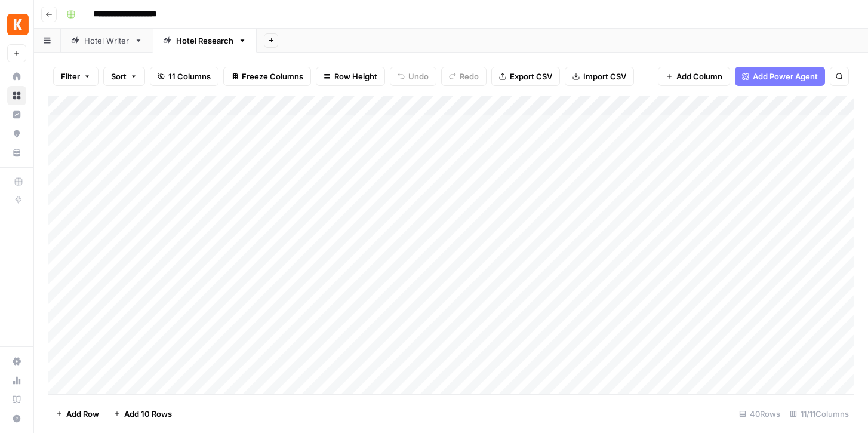 The width and height of the screenshot is (868, 433). Describe the element at coordinates (350, 76) in the screenshot. I see `button: Row Height` at that location.